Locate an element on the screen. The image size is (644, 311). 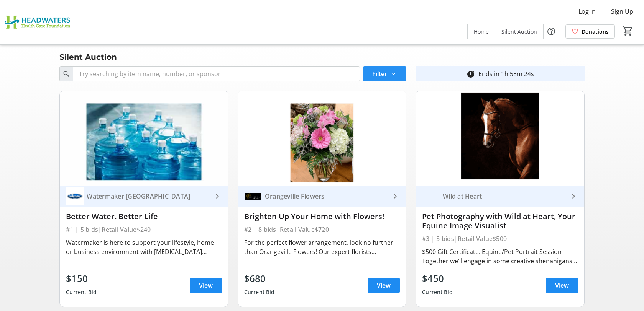
div: #3 | 5 bids | Retail Value $500 is located at coordinates (500, 239).